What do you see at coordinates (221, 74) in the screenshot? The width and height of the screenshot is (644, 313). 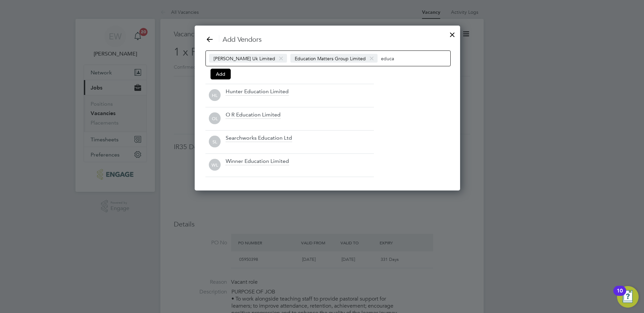 I see `button: Add` at bounding box center [221, 74].